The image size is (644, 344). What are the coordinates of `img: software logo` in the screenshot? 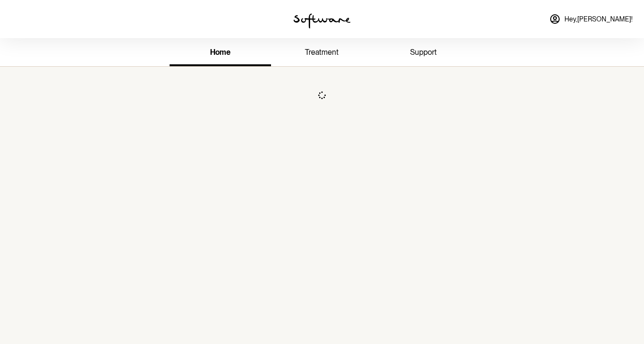 It's located at (322, 21).